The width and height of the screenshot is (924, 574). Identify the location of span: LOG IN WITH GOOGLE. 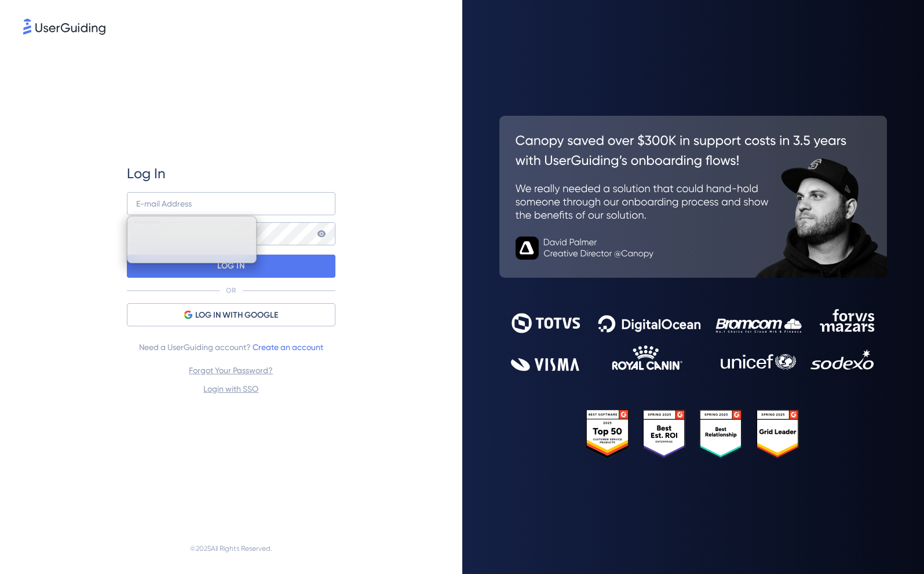
(237, 315).